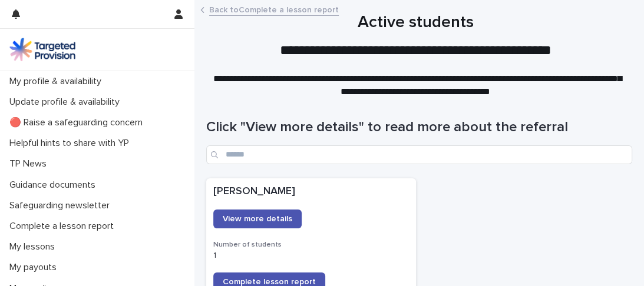  What do you see at coordinates (54, 185) in the screenshot?
I see `p: Guidance documents` at bounding box center [54, 185].